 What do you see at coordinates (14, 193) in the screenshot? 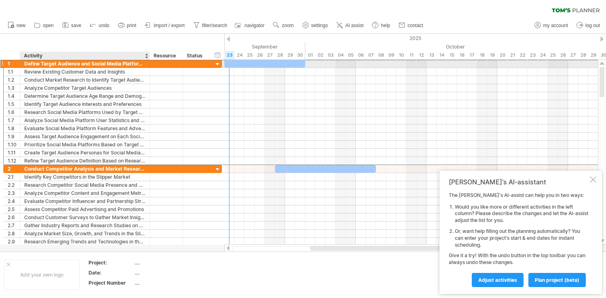
I see `div: 2.3` at bounding box center [14, 193].